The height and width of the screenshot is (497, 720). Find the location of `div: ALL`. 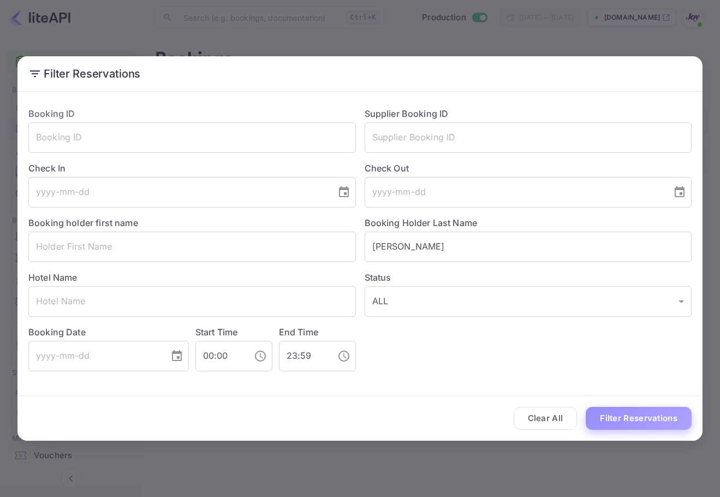

div: ALL is located at coordinates (528, 301).